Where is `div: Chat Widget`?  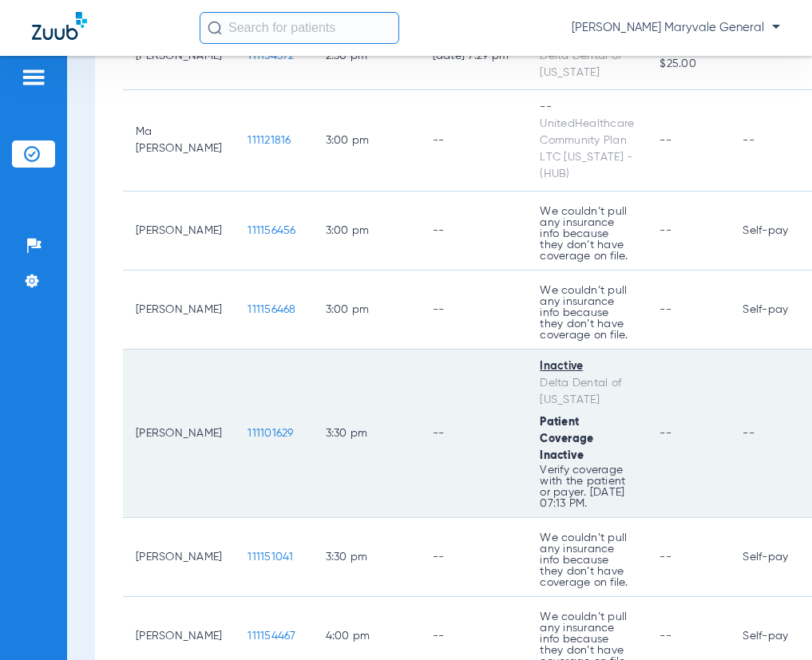 div: Chat Widget is located at coordinates (773, 622).